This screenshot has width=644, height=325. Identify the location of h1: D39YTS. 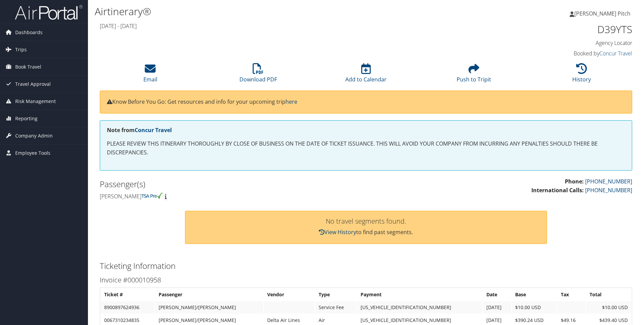
(569, 29).